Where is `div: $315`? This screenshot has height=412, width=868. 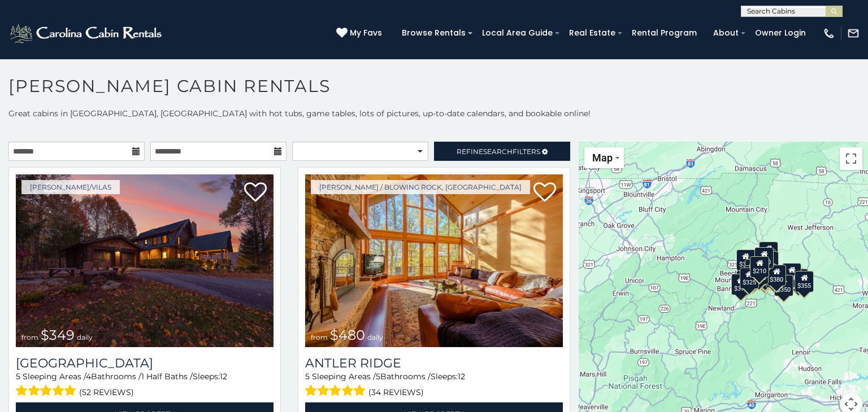 div: $315 is located at coordinates (765, 278).